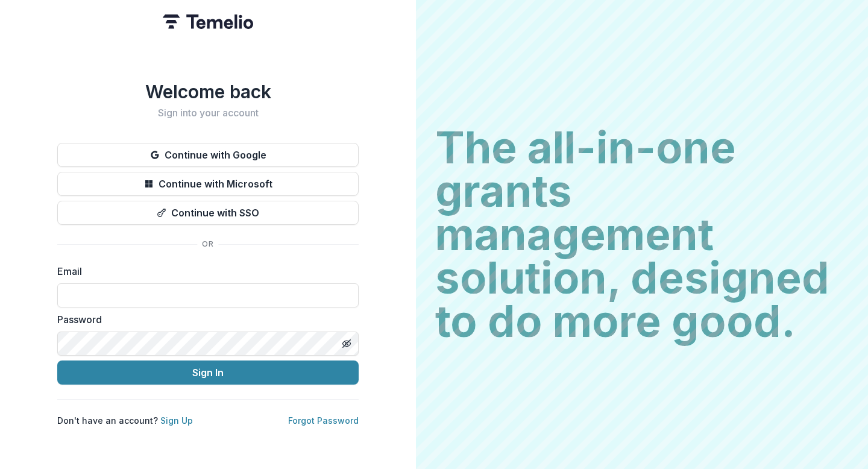 This screenshot has height=469, width=868. I want to click on button: Sign In, so click(208, 373).